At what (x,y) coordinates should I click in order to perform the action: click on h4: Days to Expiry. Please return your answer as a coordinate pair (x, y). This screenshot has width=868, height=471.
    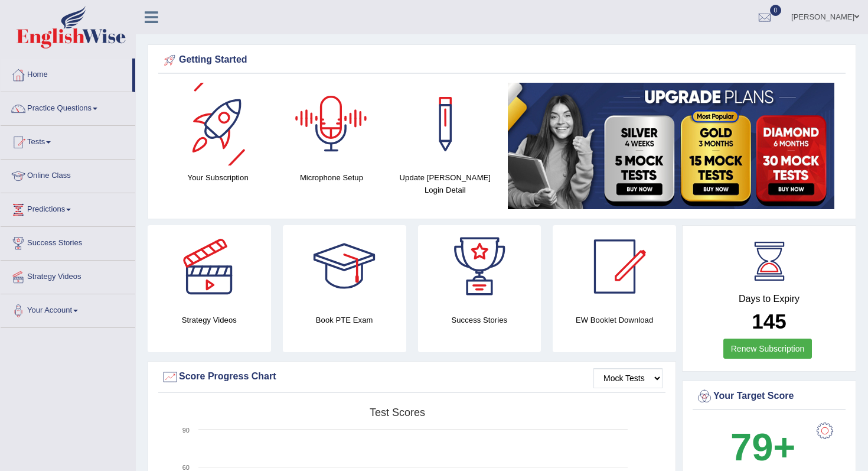
    Looking at the image, I should click on (769, 299).